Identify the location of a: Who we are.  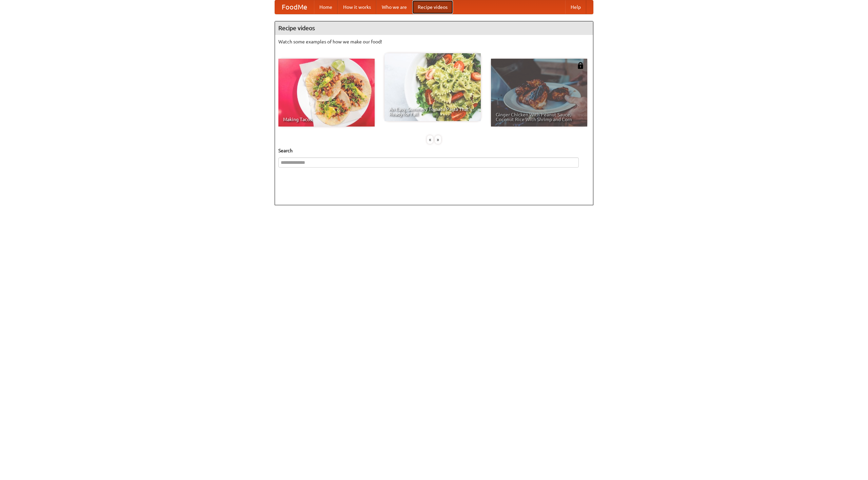
(394, 7).